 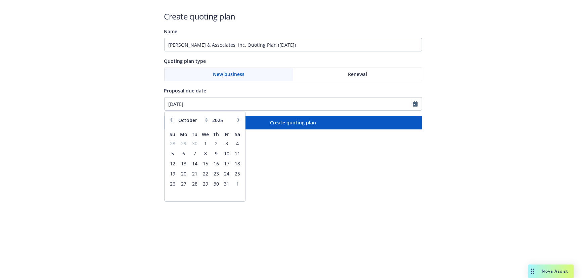 What do you see at coordinates (194, 163) in the screenshot?
I see `span: 14` at bounding box center [194, 163].